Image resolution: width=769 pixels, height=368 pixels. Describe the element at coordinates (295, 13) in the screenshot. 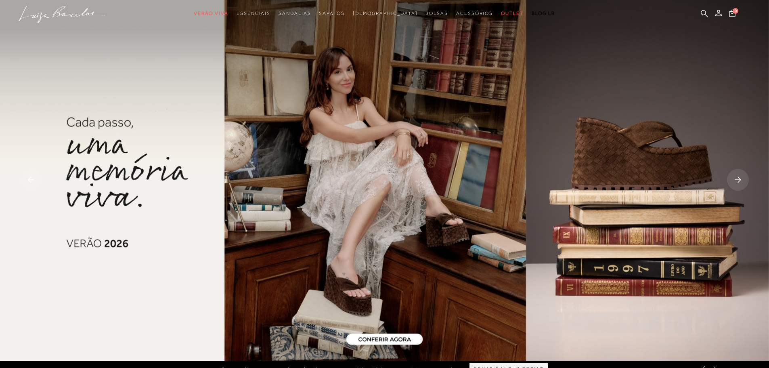

I see `span: Sandálias` at that location.